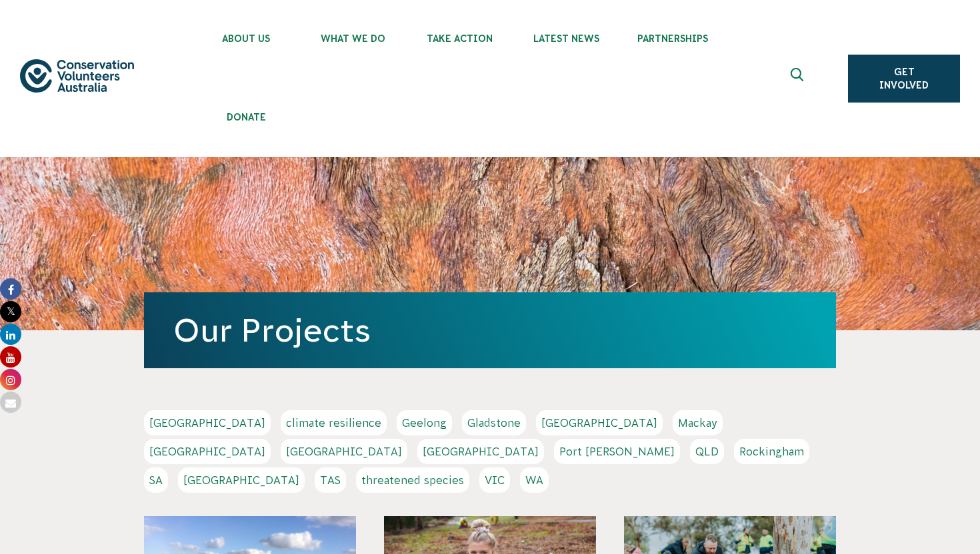 This screenshot has height=554, width=980. I want to click on span: About Us, so click(246, 39).